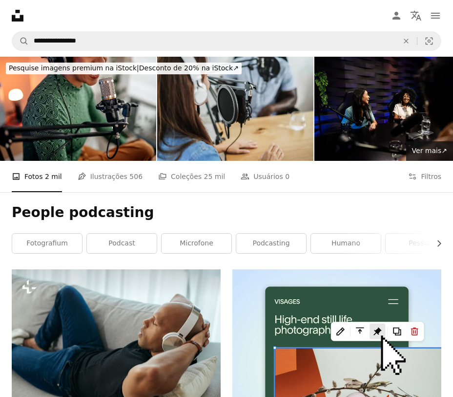 The height and width of the screenshot is (397, 453). I want to click on button: Limpar, so click(406, 41).